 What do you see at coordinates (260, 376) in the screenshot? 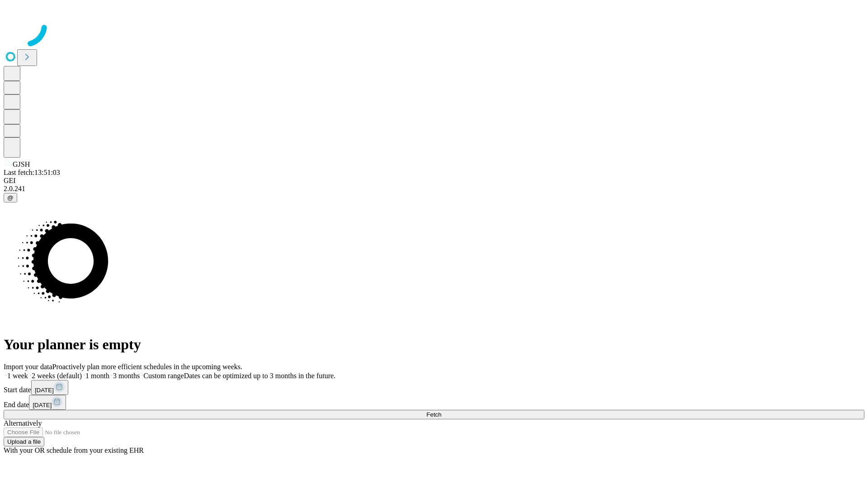
I see `span: Dates can be optimized up to 3 months in the future.` at bounding box center [260, 376].